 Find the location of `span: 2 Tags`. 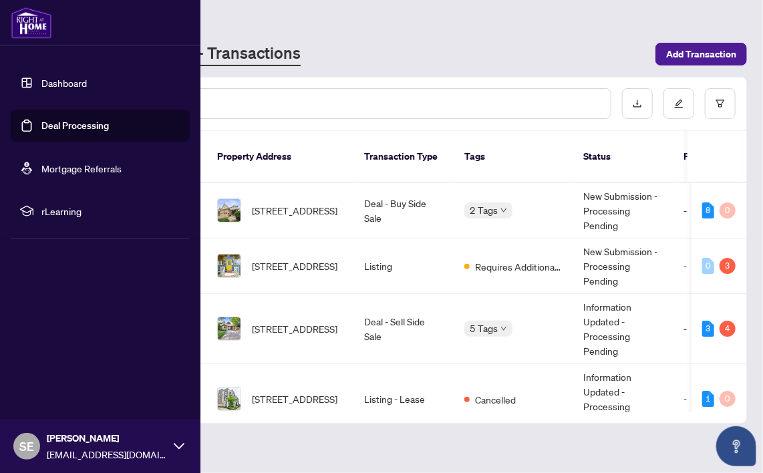

span: 2 Tags is located at coordinates (484, 210).